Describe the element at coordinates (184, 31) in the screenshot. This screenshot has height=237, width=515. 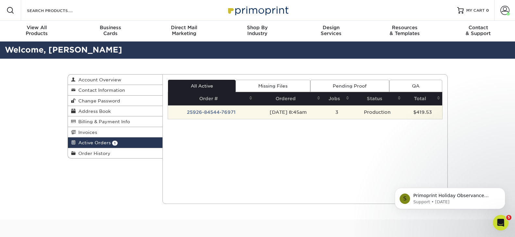
I see `a: Direct MailMarketing` at that location.